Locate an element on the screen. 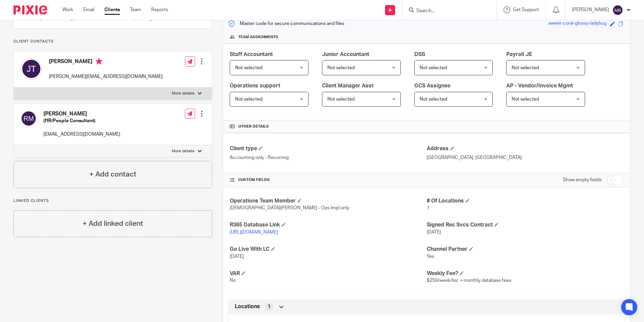 This screenshot has height=322, width=644. h4: + Add linked client is located at coordinates (113, 224).